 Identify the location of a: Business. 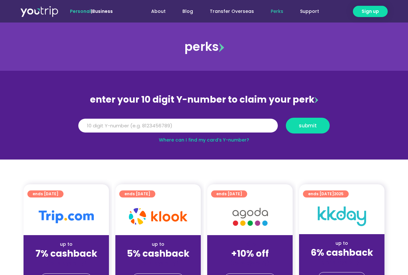
(102, 11).